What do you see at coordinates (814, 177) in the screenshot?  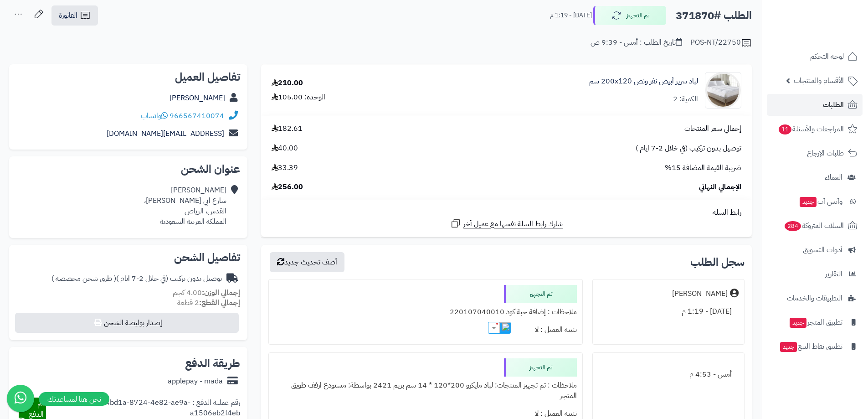 I see `a: العملاء` at bounding box center [814, 177].